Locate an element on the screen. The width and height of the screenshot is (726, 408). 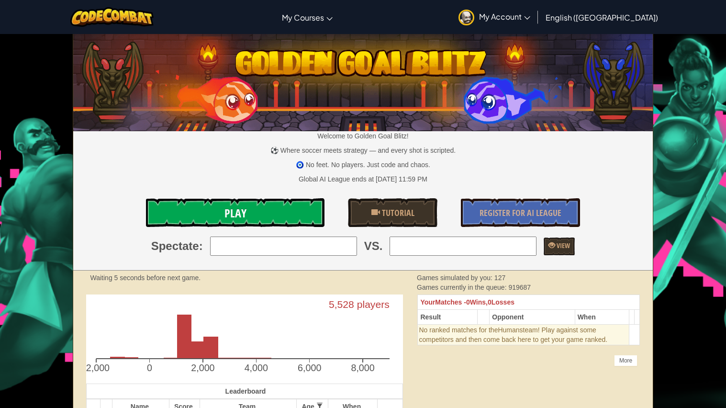
img: CodeCombat logo is located at coordinates (112, 17).